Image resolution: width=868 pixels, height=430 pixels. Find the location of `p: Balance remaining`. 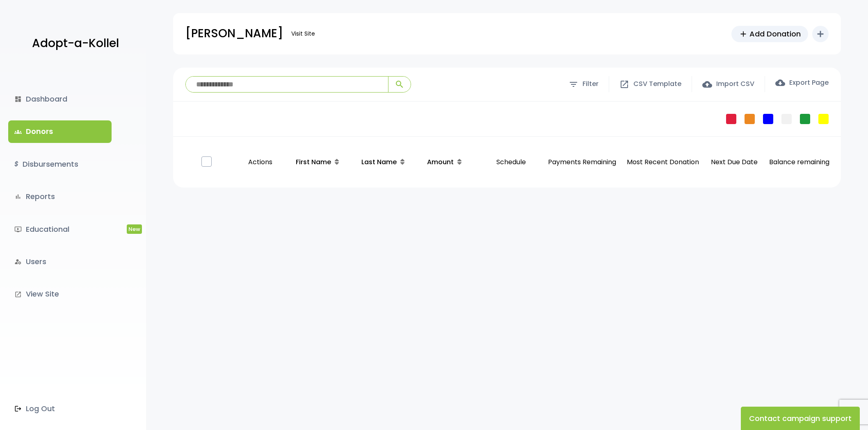

p: Balance remaining is located at coordinates (799, 162).